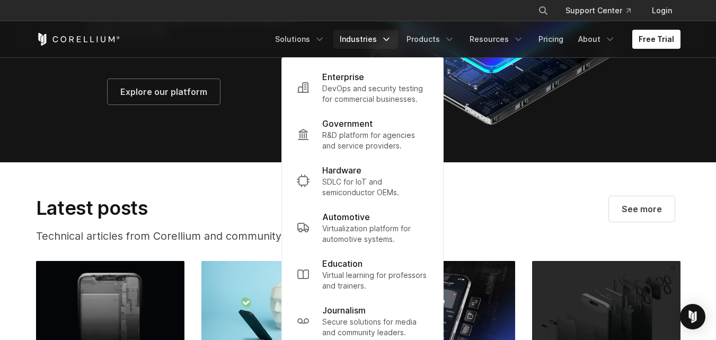 The width and height of the screenshot is (716, 340). Describe the element at coordinates (217, 208) in the screenshot. I see `h2: Latest posts` at that location.